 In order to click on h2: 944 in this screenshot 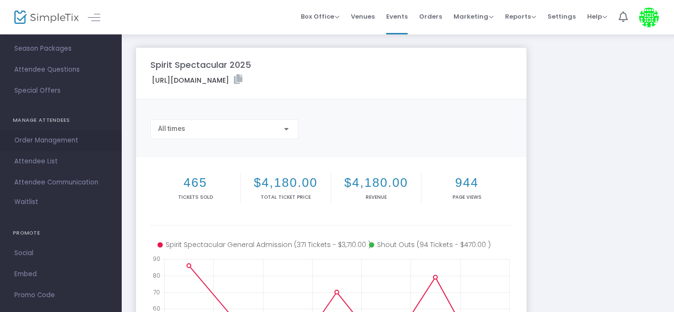, I will do `click(466, 182)`.